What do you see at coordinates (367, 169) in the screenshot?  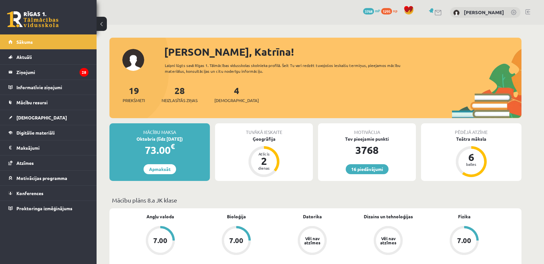 I see `a: 16 piedāvājumi` at bounding box center [367, 169].